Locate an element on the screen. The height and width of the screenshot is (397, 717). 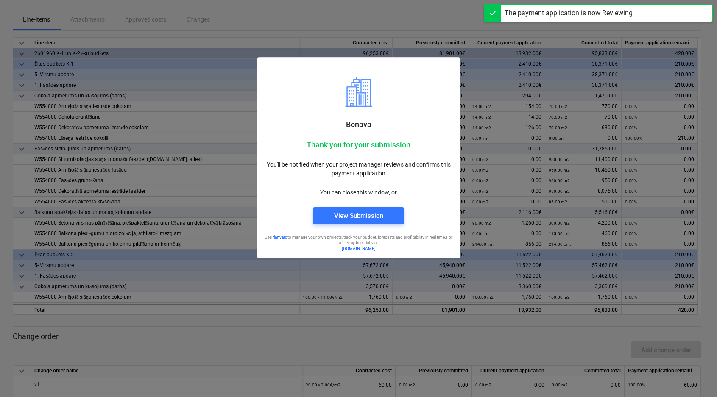
p: Bonava is located at coordinates (359, 125).